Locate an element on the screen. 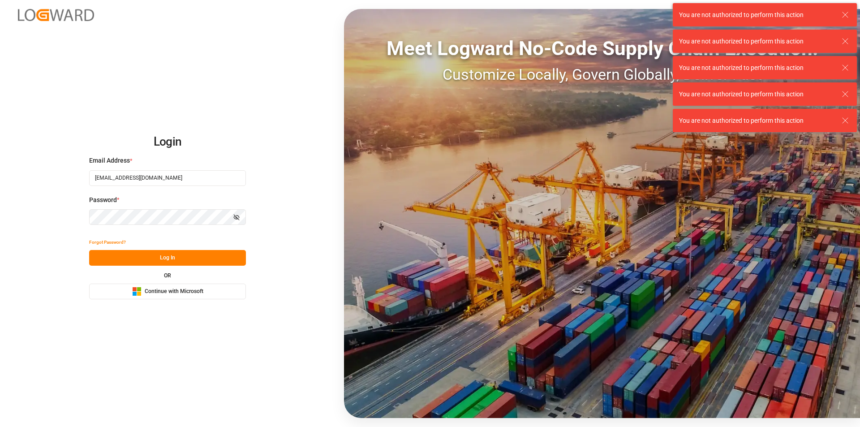  input: Enter your email is located at coordinates (167, 178).